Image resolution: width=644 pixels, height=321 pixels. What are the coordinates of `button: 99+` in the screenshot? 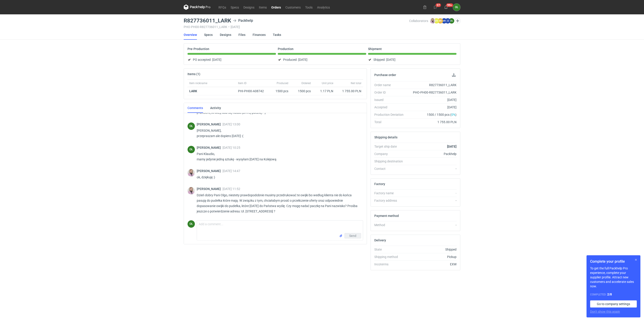 It's located at (446, 7).